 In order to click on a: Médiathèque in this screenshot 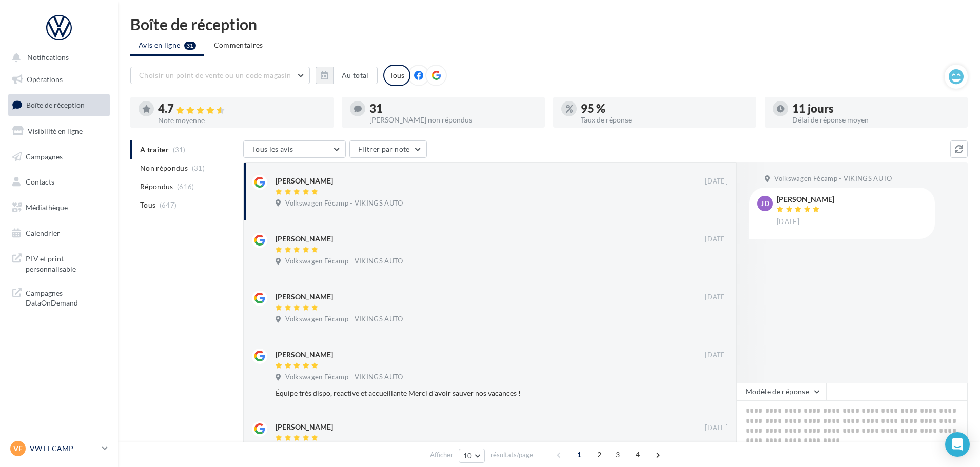, I will do `click(59, 208)`.